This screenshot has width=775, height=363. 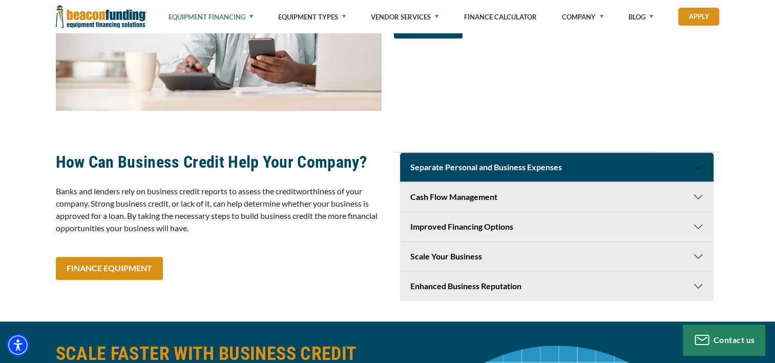 I want to click on h3: How Can Business Credit Help Your Company?, so click(x=219, y=162).